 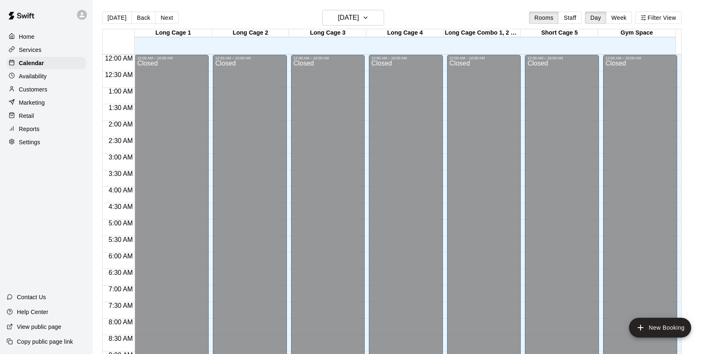 I want to click on span: 8:00 AM, so click(x=121, y=321).